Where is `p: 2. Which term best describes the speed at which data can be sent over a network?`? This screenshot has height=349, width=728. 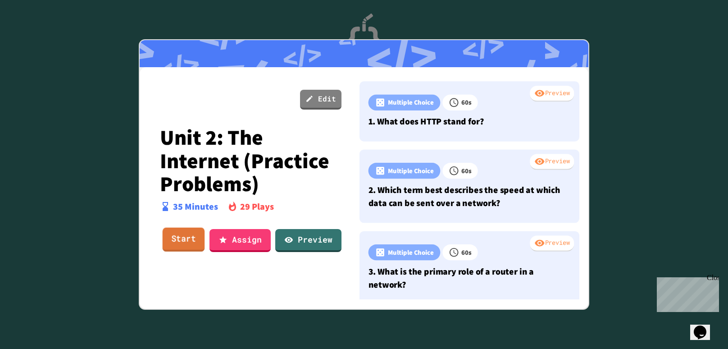 p: 2. Which term best describes the speed at which data can be sent over a network? is located at coordinates (470, 196).